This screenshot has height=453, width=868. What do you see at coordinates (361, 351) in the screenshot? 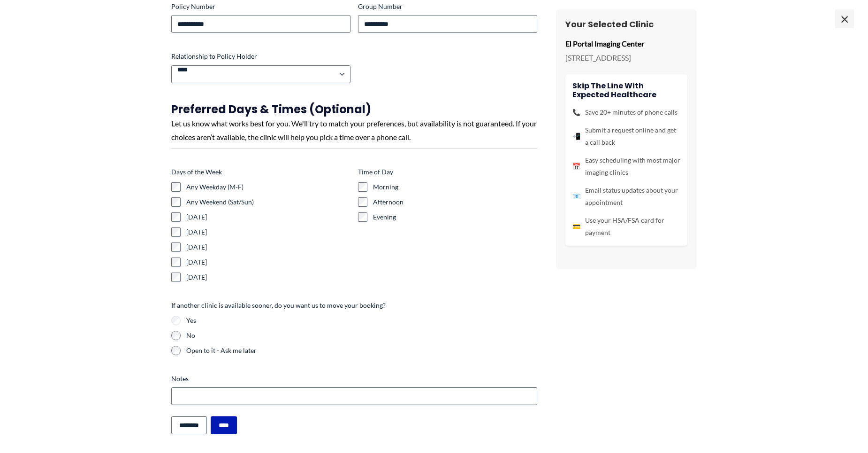
I see `label: Open to it - Ask me later` at bounding box center [361, 351].